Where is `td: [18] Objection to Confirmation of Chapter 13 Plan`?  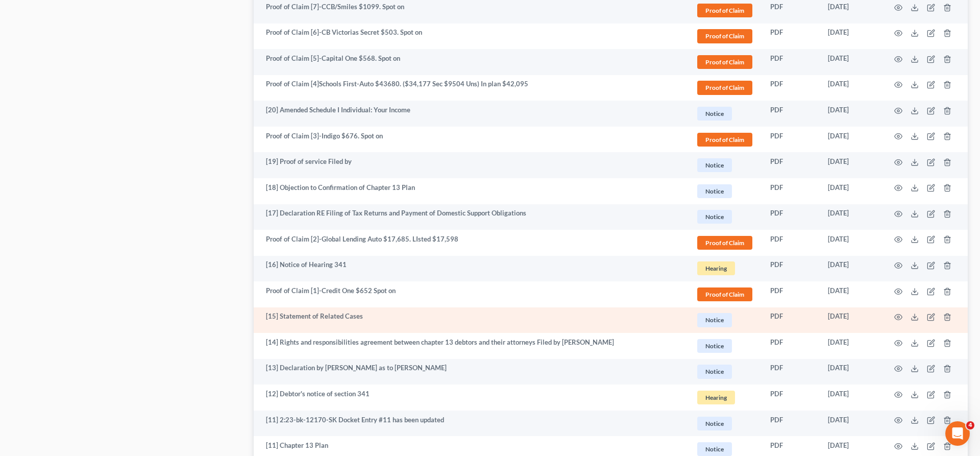 td: [18] Objection to Confirmation of Chapter 13 Plan is located at coordinates (471, 191).